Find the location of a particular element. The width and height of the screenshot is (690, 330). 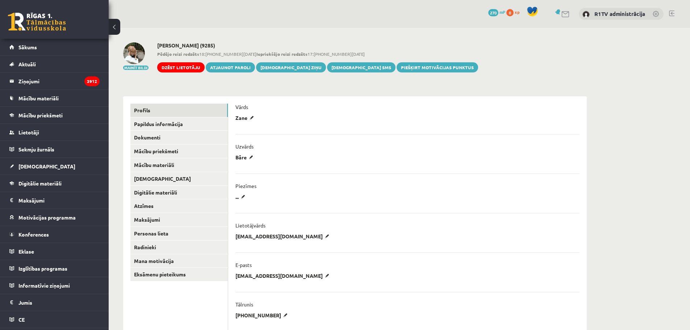

p: Bāre is located at coordinates (246, 157).